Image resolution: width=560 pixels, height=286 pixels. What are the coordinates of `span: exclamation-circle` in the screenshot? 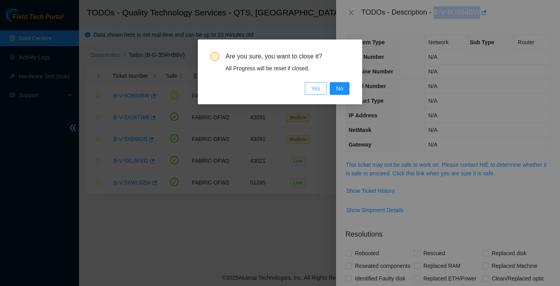 It's located at (215, 57).